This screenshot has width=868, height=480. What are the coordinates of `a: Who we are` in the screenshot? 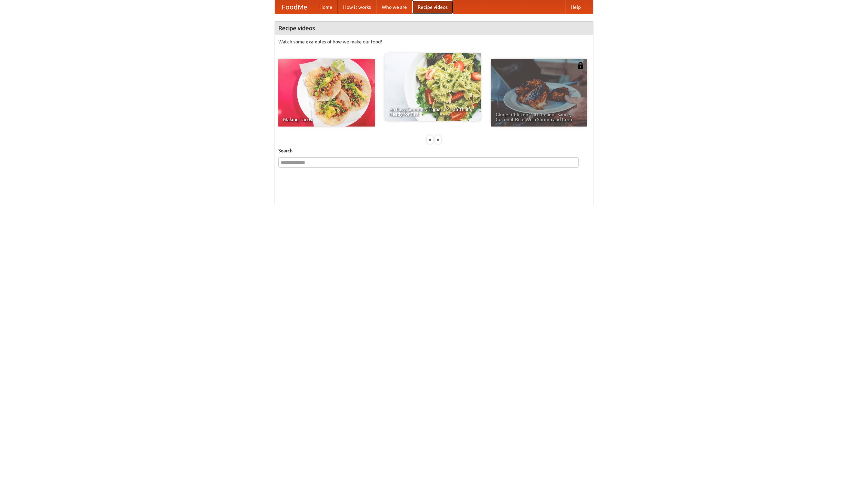 It's located at (394, 7).